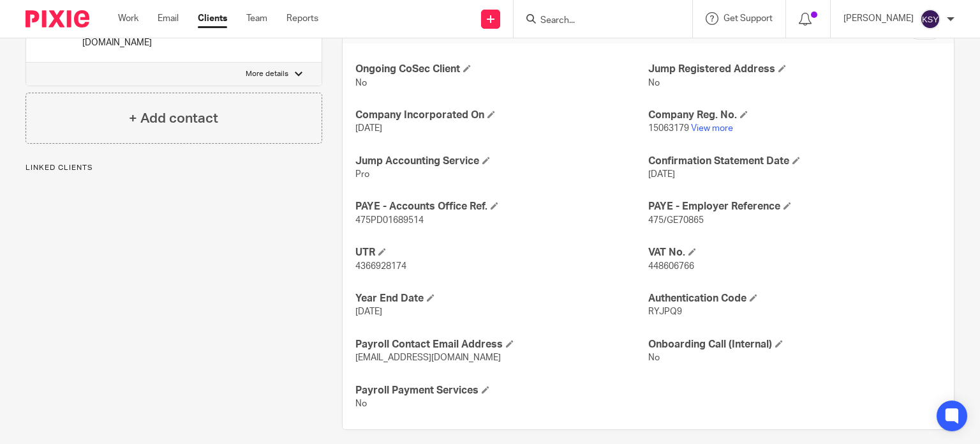 The width and height of the screenshot is (980, 444). I want to click on h4: Company Incorporated On, so click(501, 115).